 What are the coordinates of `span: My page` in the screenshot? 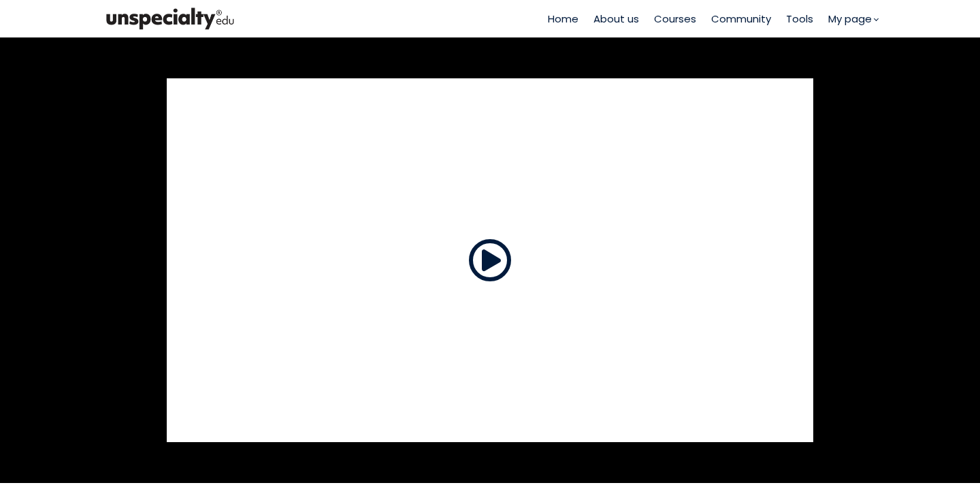 It's located at (850, 19).